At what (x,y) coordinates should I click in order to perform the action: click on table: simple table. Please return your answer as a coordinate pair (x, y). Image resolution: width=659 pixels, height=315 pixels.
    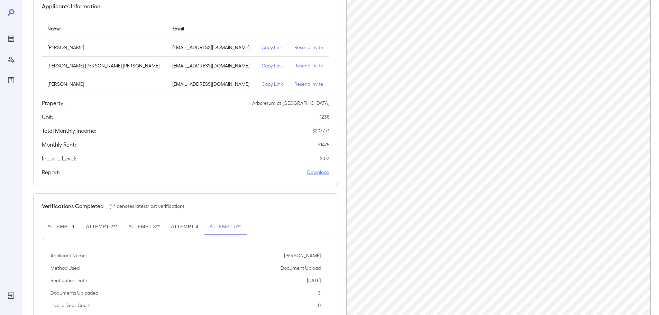
    Looking at the image, I should click on (185, 56).